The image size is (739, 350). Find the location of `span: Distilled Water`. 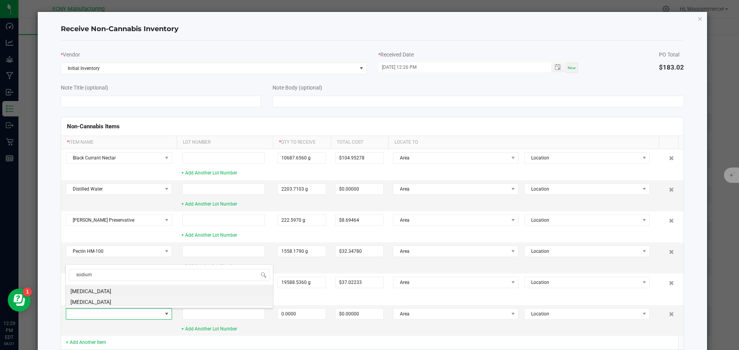

span: Distilled Water is located at coordinates (114, 189).